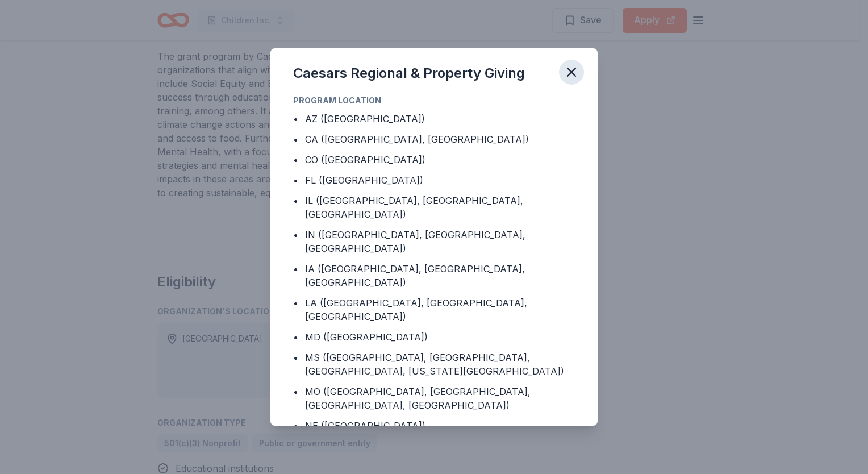 This screenshot has width=868, height=474. I want to click on div: Program Location, so click(434, 100).